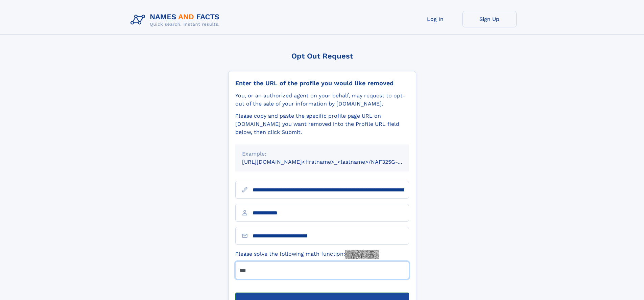  I want to click on img: Logo Names and Facts, so click(177, 20).